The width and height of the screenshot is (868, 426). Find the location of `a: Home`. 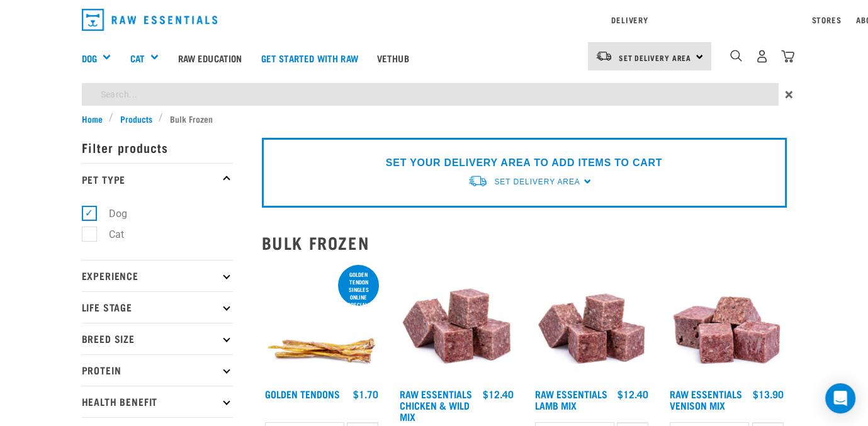

a: Home is located at coordinates (96, 118).